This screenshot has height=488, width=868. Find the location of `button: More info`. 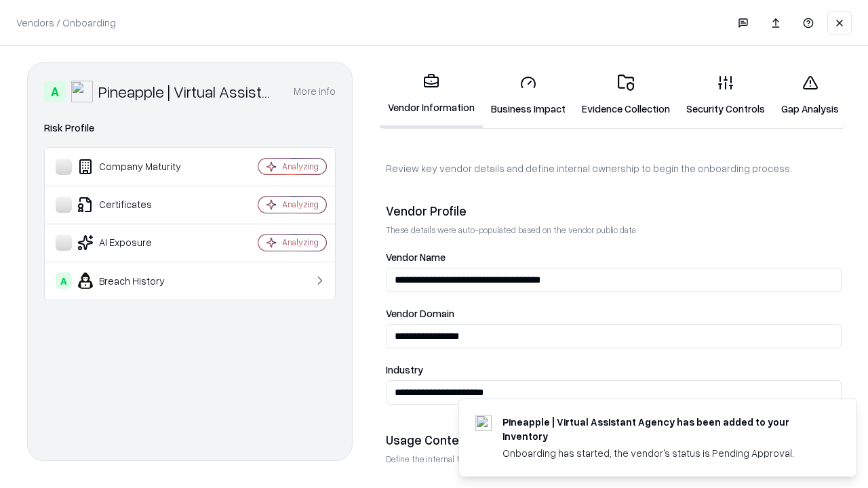

button: More info is located at coordinates (314, 91).